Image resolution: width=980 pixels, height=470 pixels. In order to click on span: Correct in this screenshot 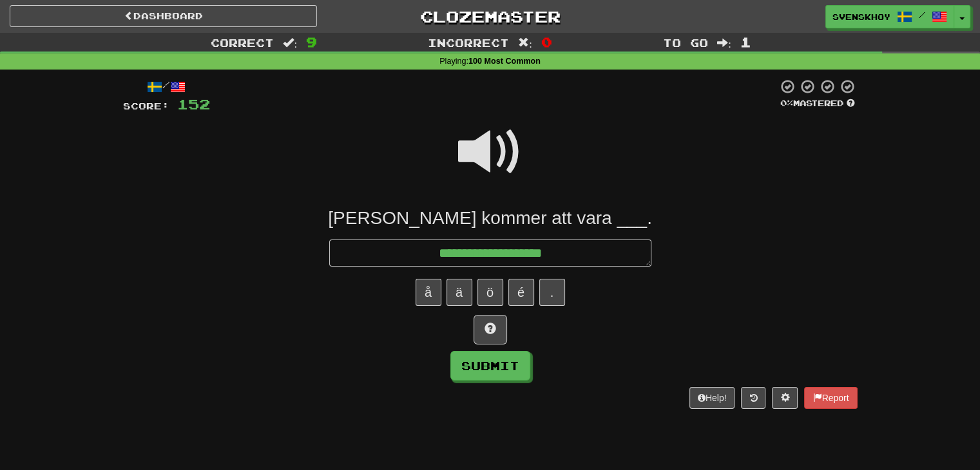, I will do `click(242, 43)`.